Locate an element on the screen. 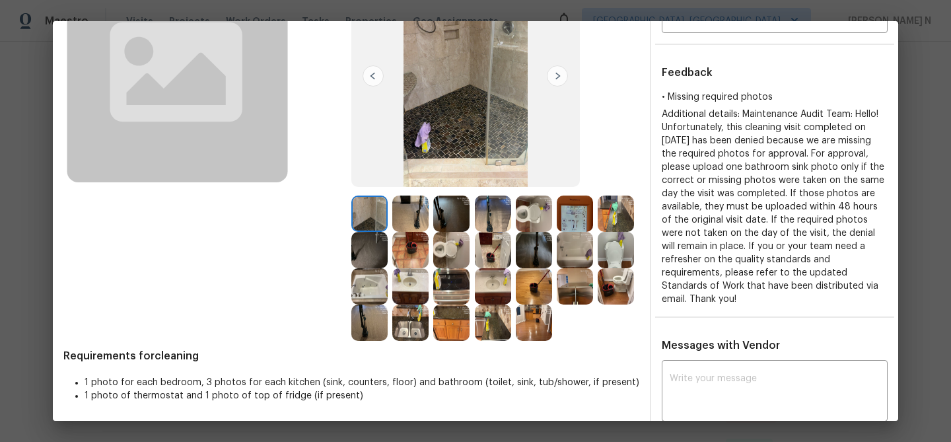 The width and height of the screenshot is (951, 442). span: Feedback is located at coordinates (686, 73).